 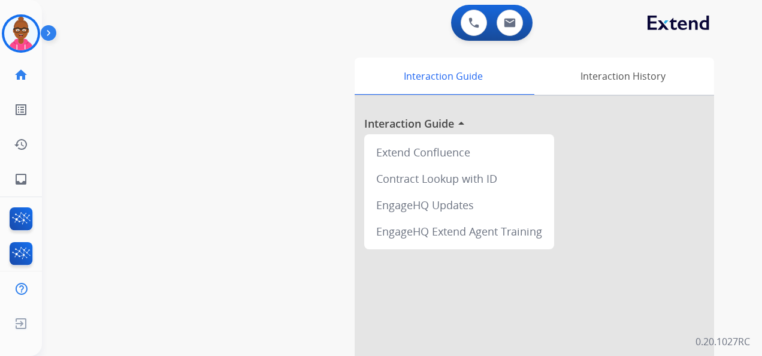 What do you see at coordinates (459, 205) in the screenshot?
I see `div: EngageHQ Updates` at bounding box center [459, 205].